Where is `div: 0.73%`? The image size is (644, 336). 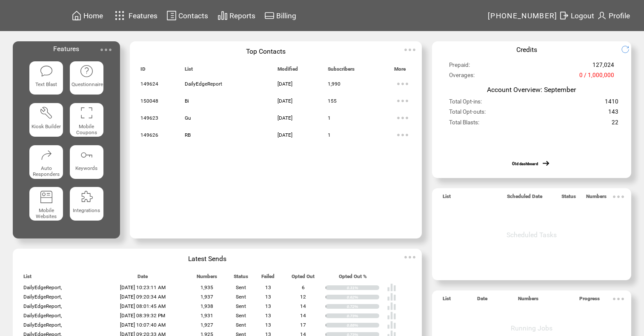 div: 0.73% is located at coordinates (363, 316).